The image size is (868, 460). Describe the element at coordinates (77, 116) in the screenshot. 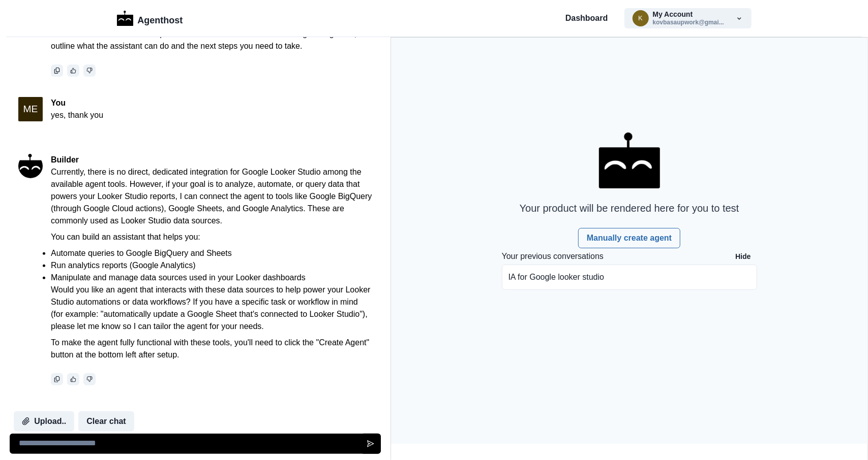

I see `p: yes, thank you` at that location.